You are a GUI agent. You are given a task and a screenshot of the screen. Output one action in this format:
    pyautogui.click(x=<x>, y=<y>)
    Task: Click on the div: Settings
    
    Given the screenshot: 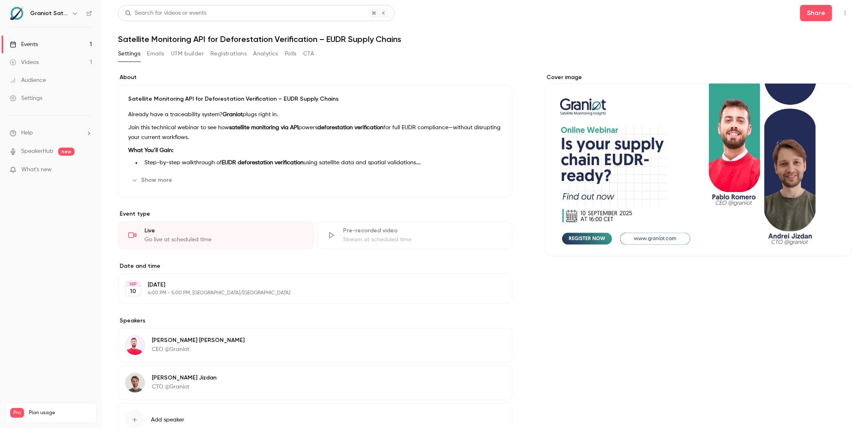 What is the action you would take?
    pyautogui.click(x=26, y=98)
    